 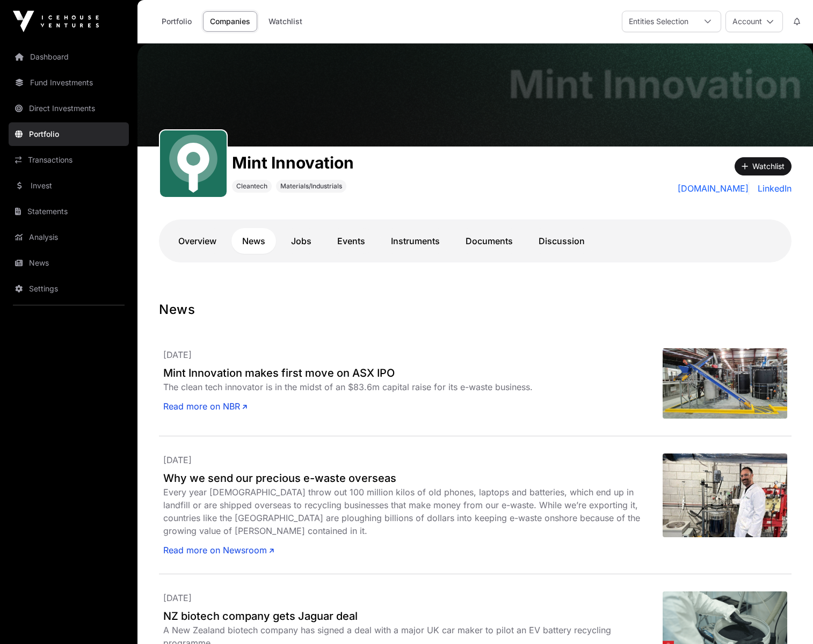 What do you see at coordinates (219, 550) in the screenshot?
I see `a: Read more on Newsroom` at bounding box center [219, 550].